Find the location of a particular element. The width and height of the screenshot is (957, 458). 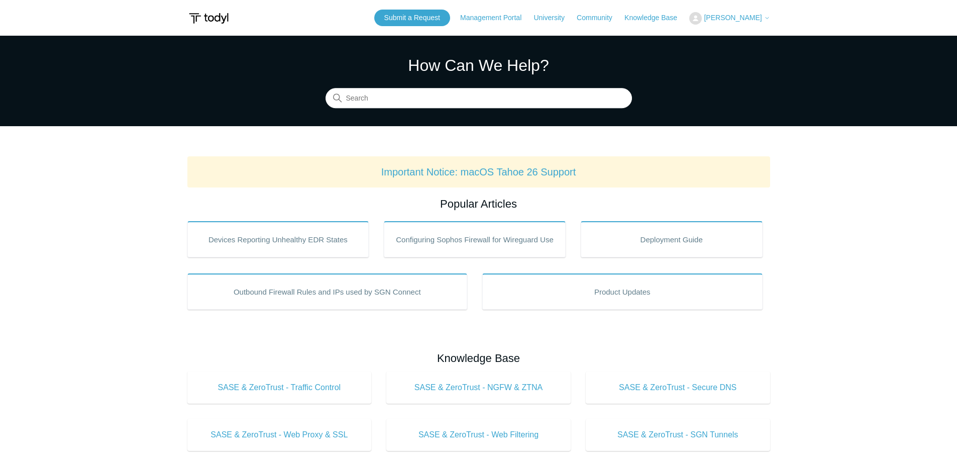

img: Todyl Support Center Help Center home page is located at coordinates (208, 18).